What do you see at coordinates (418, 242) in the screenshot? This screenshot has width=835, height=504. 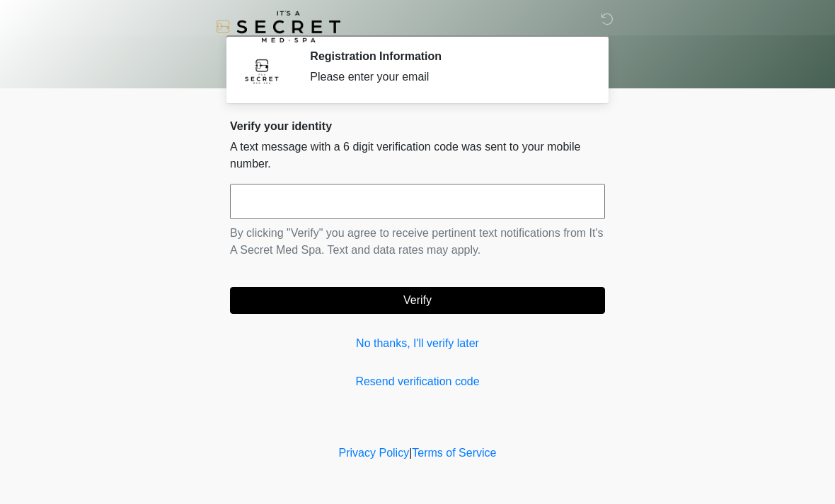 I see `p: By clicking "Verify" you agree to receive pertinent text notifications from It's A Secret Med Spa...` at bounding box center [418, 242].